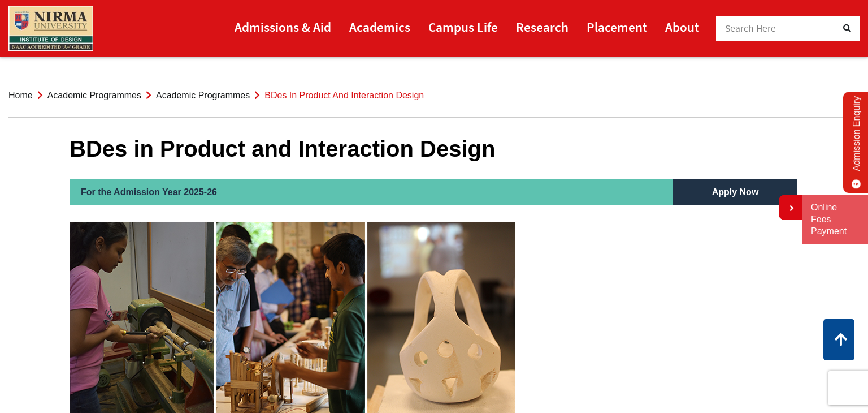  I want to click on img: main_logo, so click(51, 28).